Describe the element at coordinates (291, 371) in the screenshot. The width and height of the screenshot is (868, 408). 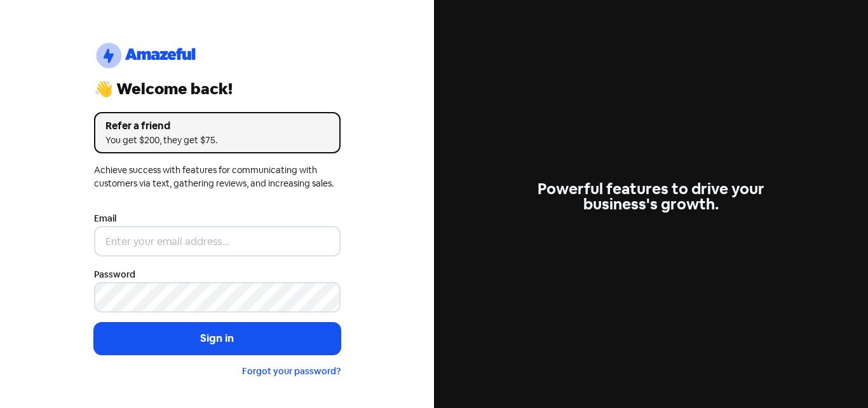
I see `a: Forgot your password?` at that location.